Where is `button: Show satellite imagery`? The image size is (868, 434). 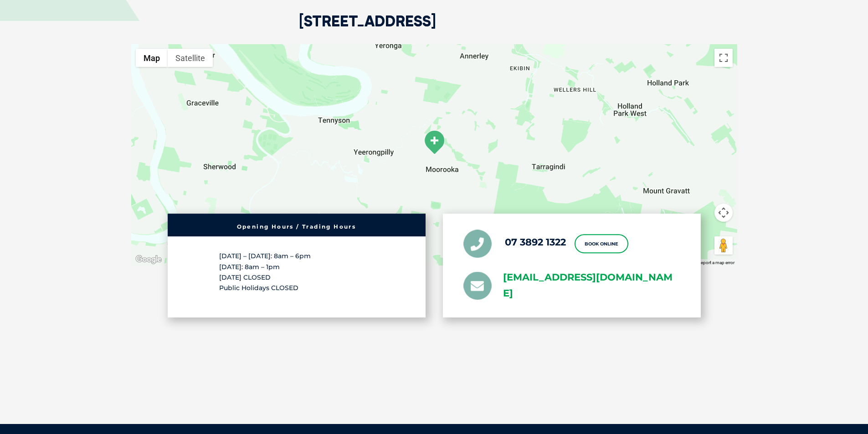
button: Show satellite imagery is located at coordinates (190, 58).